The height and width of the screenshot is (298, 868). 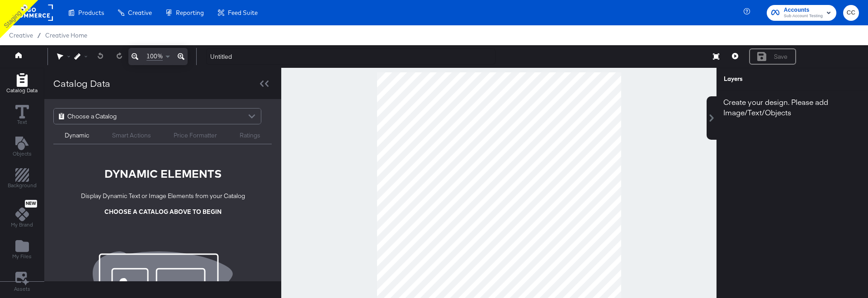 I want to click on span: Sub Account Testing, so click(x=804, y=16).